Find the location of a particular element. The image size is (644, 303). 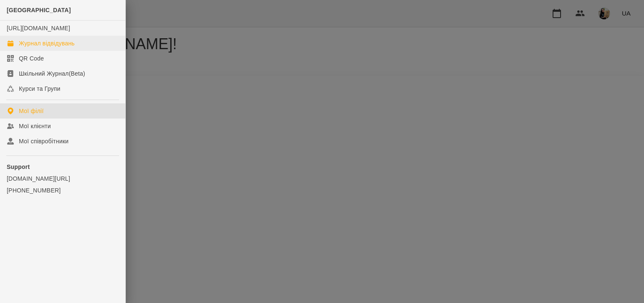

div: Мої філії is located at coordinates (31, 111).